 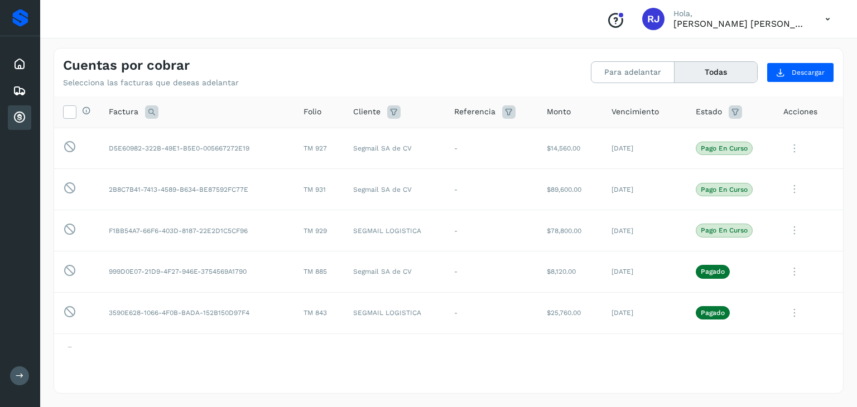 What do you see at coordinates (313, 112) in the screenshot?
I see `span: Folio` at bounding box center [313, 112].